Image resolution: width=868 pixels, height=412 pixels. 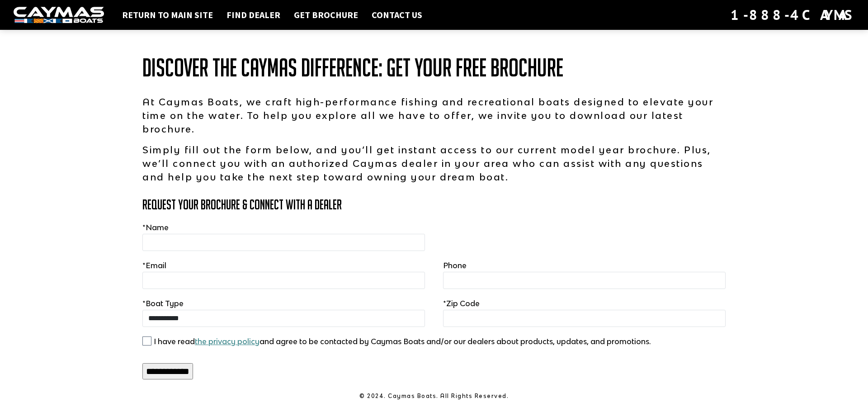 I want to click on a: the privacy policy, so click(x=227, y=341).